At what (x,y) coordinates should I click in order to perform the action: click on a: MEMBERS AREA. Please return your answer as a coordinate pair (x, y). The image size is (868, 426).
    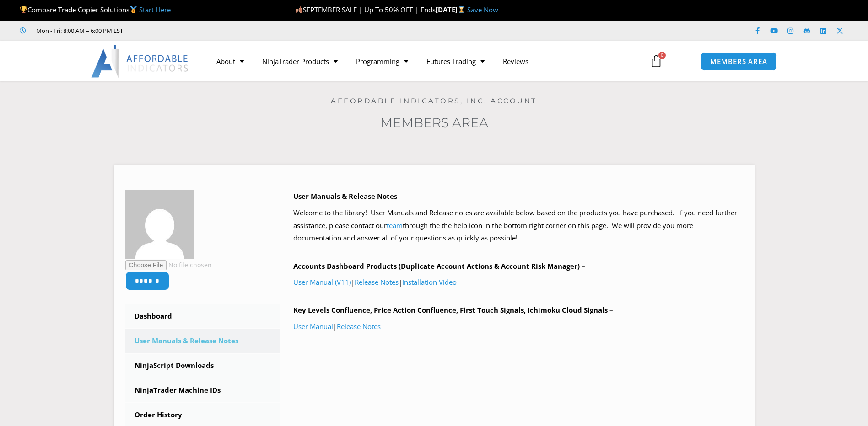
    Looking at the image, I should click on (738, 62).